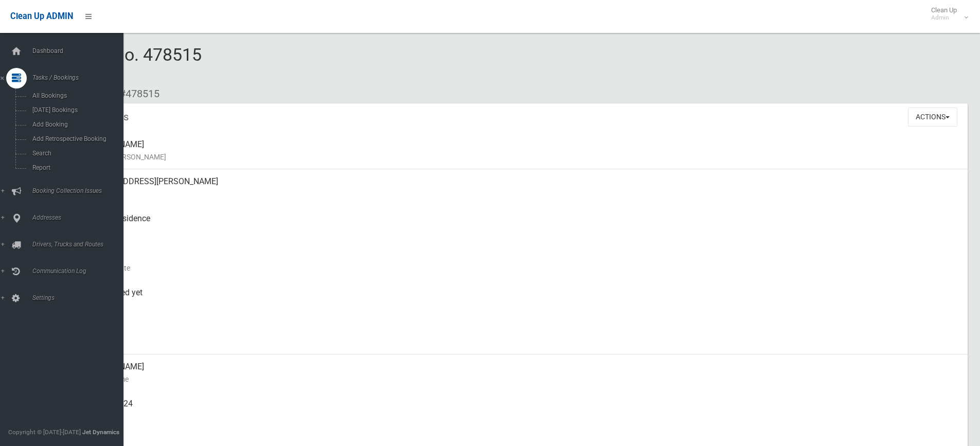 The width and height of the screenshot is (980, 446). What do you see at coordinates (101, 432) in the screenshot?
I see `strong: Jet Dynamics` at bounding box center [101, 432].